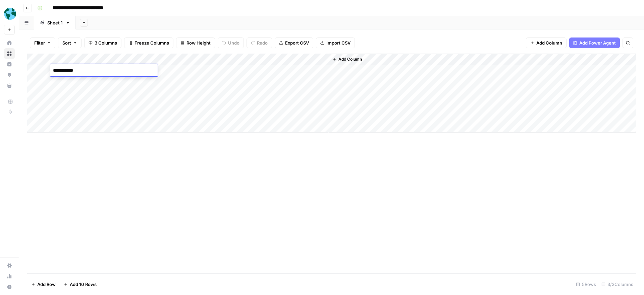 This screenshot has height=295, width=644. Describe the element at coordinates (594, 43) in the screenshot. I see `button: Add Power Agent` at that location.